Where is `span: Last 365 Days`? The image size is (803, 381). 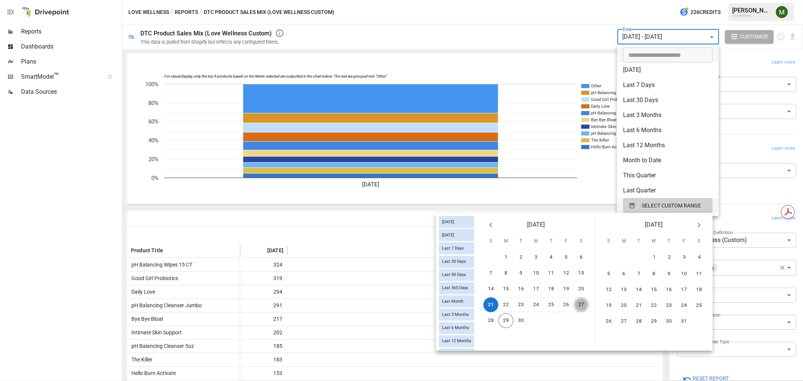 span: Last 365 Days is located at coordinates (455, 288).